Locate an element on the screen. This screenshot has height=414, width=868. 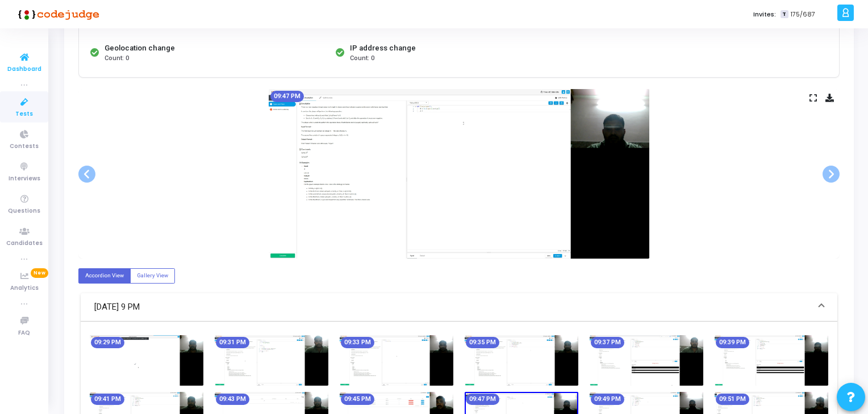
span: Dashboard is located at coordinates (25, 69).